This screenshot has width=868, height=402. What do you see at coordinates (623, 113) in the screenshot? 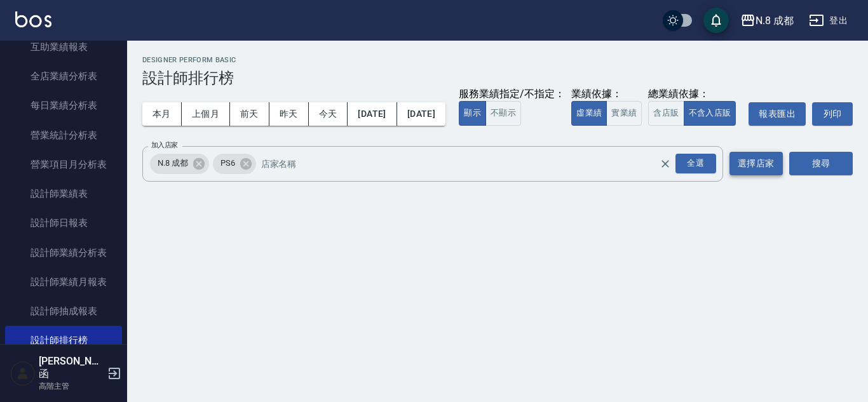
I see `button: 實業績` at bounding box center [623, 113].